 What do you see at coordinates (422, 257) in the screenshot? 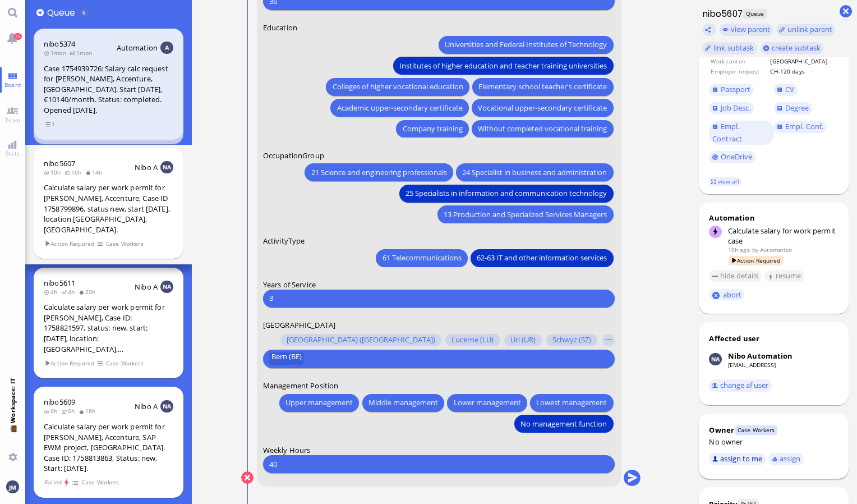
I see `button: 61 Telecommunications` at bounding box center [422, 257].